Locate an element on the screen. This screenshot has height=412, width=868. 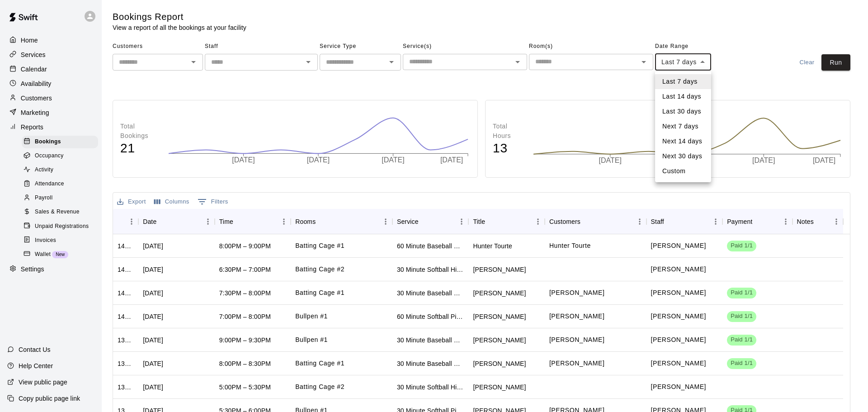
li: Custom is located at coordinates (683, 171).